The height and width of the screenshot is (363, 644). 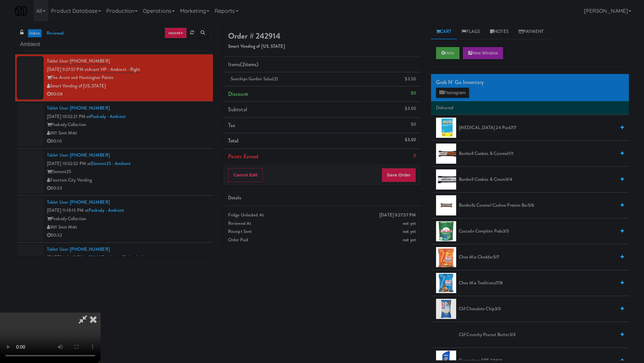 What do you see at coordinates (246, 175) in the screenshot?
I see `button: Cancel Edit` at bounding box center [246, 175].